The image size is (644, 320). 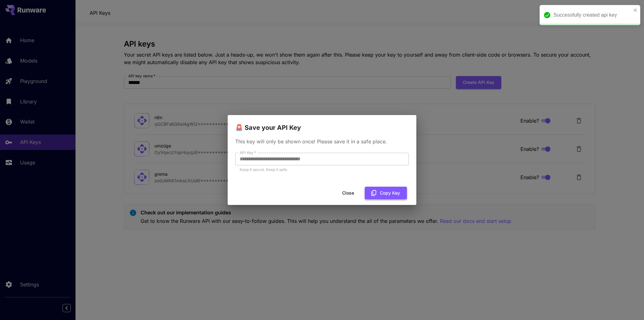 What do you see at coordinates (636, 10) in the screenshot?
I see `button: close` at bounding box center [636, 10].